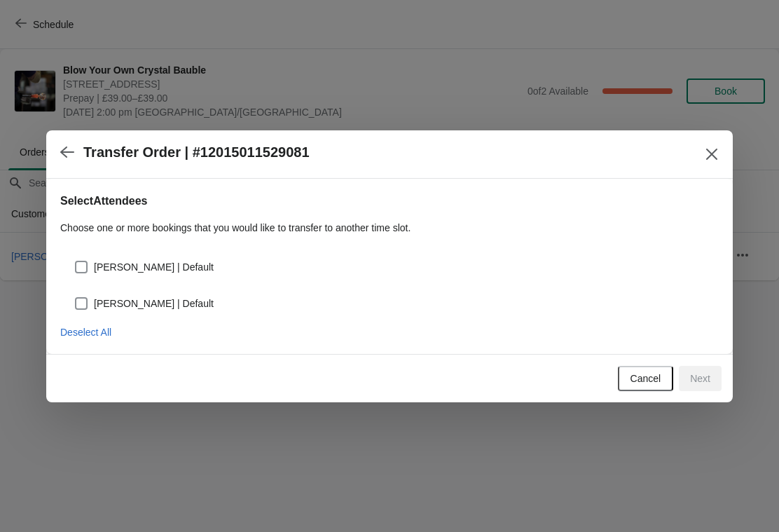 The width and height of the screenshot is (779, 532). I want to click on button: Deselect All, so click(86, 332).